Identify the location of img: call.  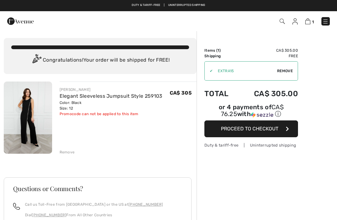
(17, 207).